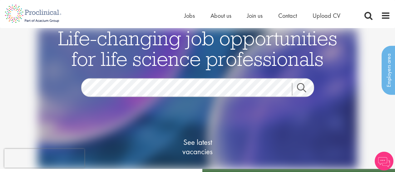  What do you see at coordinates (287, 16) in the screenshot?
I see `a: Contact` at bounding box center [287, 16].